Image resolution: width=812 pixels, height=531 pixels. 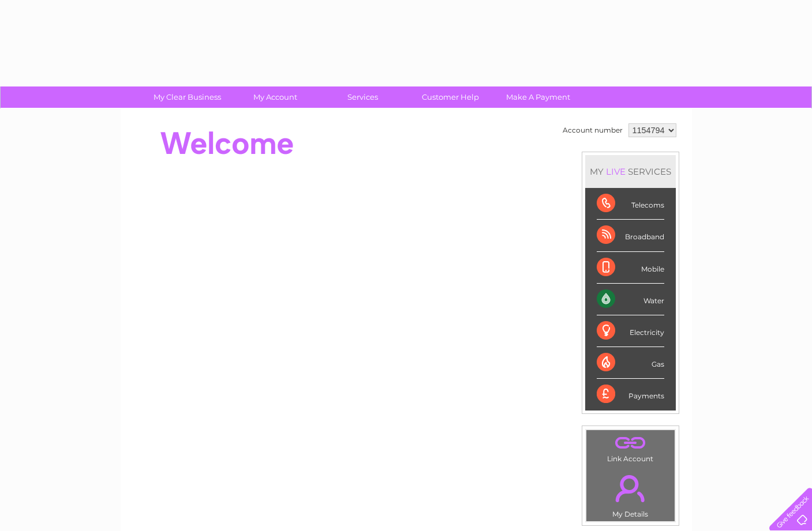 I want to click on td: My Details, so click(x=630, y=493).